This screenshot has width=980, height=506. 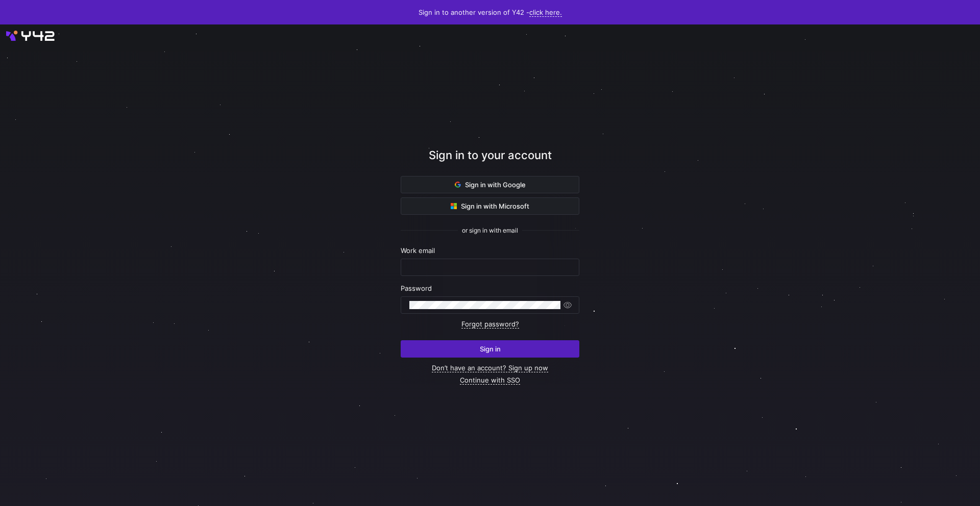 What do you see at coordinates (418, 251) in the screenshot?
I see `span: Work email` at bounding box center [418, 251].